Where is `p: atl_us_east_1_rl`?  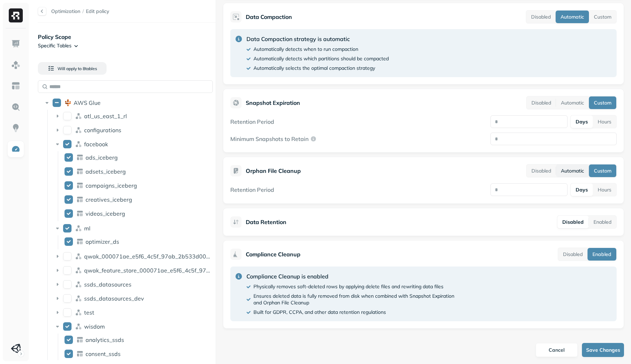 p: atl_us_east_1_rl is located at coordinates (106, 116).